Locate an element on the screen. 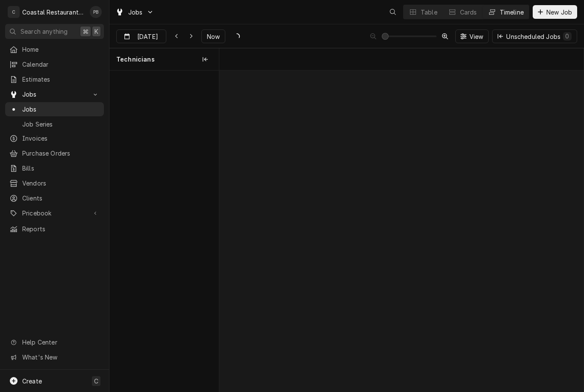  div: C is located at coordinates (14, 12).